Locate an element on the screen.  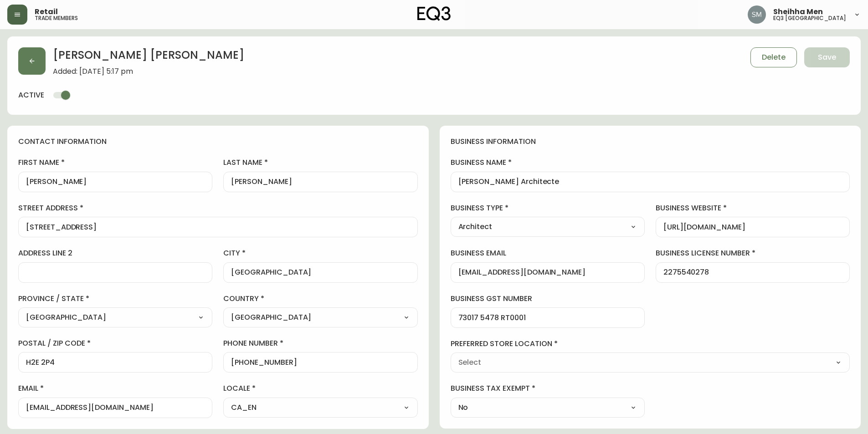
img: logo is located at coordinates (434, 13).